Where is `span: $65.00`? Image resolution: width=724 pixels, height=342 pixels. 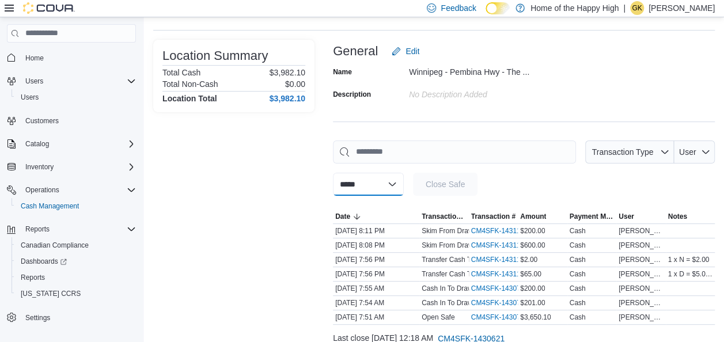 span: $65.00 is located at coordinates (531, 274).